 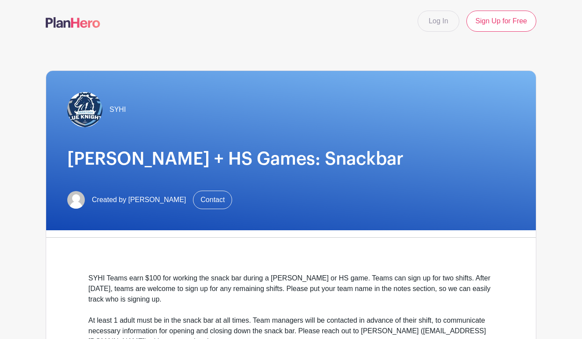 I want to click on span: SYHI, so click(x=117, y=110).